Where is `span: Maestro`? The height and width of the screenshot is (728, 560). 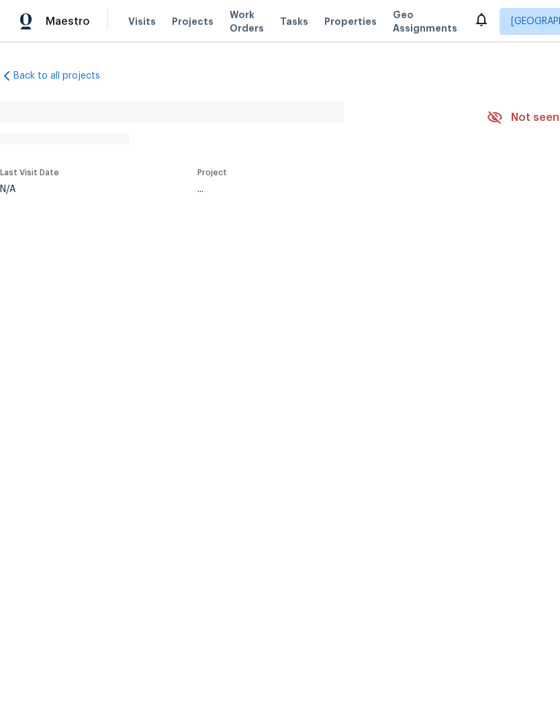
span: Maestro is located at coordinates (68, 21).